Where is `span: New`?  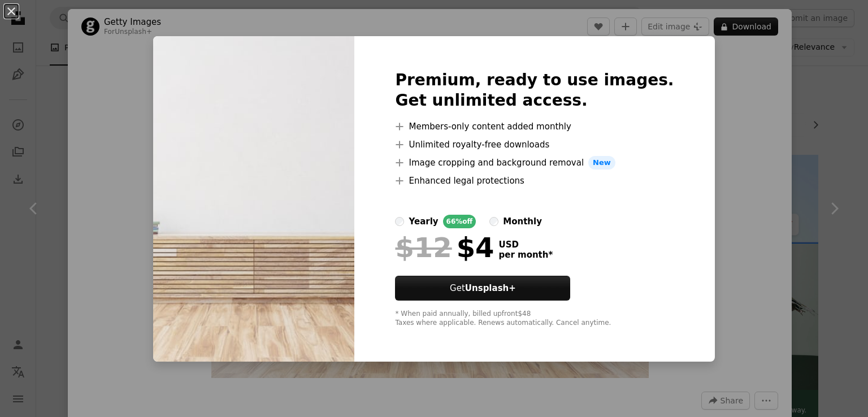
span: New is located at coordinates (602, 163).